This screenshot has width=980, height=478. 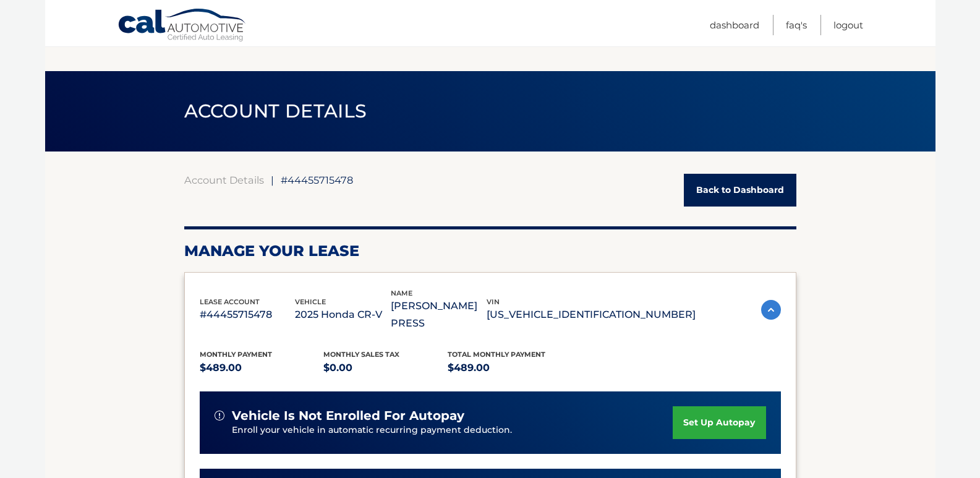 I want to click on span: Monthly Payment, so click(x=235, y=354).